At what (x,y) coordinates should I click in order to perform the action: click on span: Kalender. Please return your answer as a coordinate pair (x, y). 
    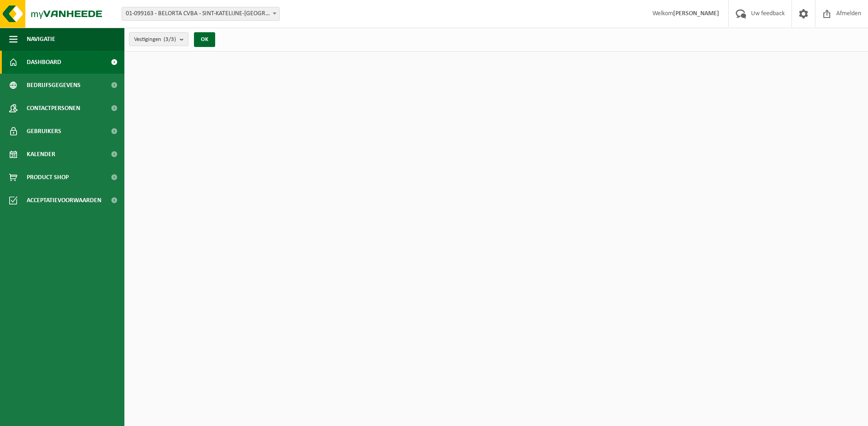
    Looking at the image, I should click on (41, 154).